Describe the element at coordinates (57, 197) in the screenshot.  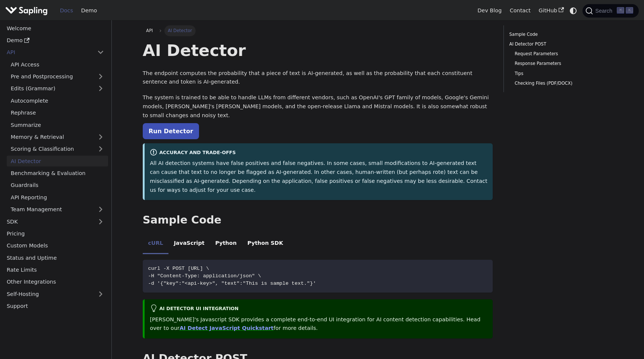
I see `a: API Reporting` at that location.